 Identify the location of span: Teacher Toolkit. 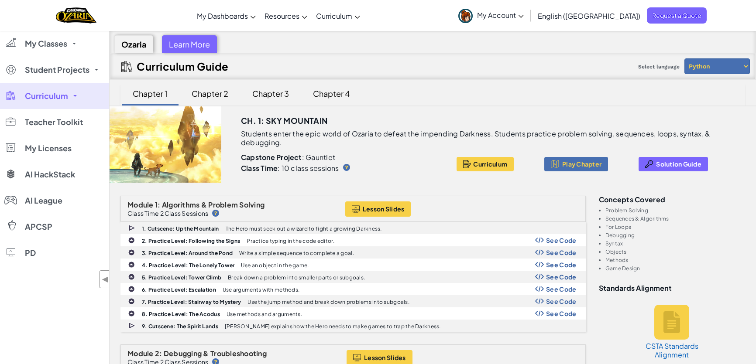
(54, 122).